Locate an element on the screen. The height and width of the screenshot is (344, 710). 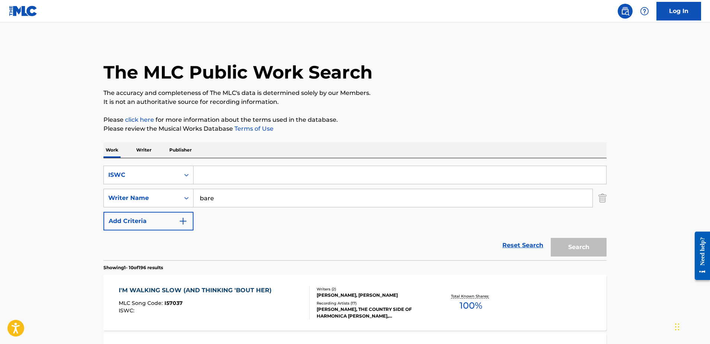
div: Drag is located at coordinates (677, 327).